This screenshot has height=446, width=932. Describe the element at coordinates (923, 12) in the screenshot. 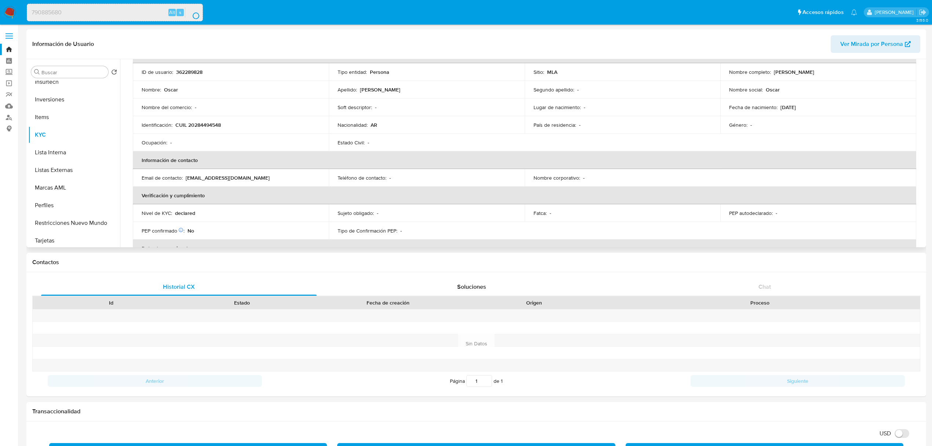

I see `a: Salir` at that location.